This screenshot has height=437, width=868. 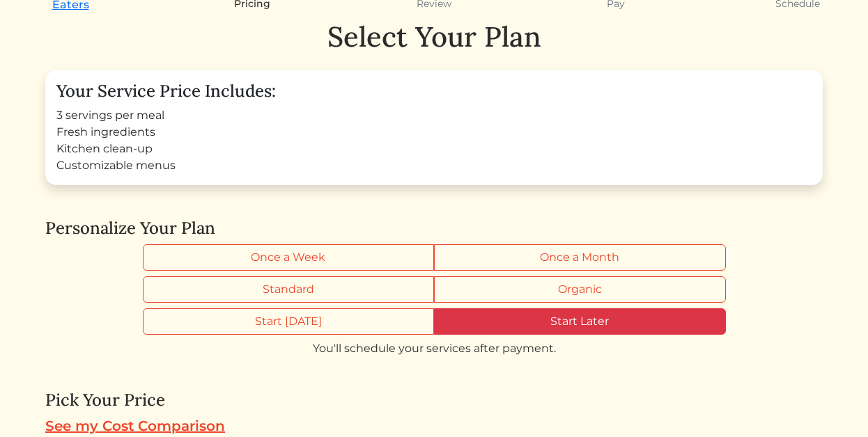 I want to click on li: Fresh ingredients, so click(x=434, y=132).